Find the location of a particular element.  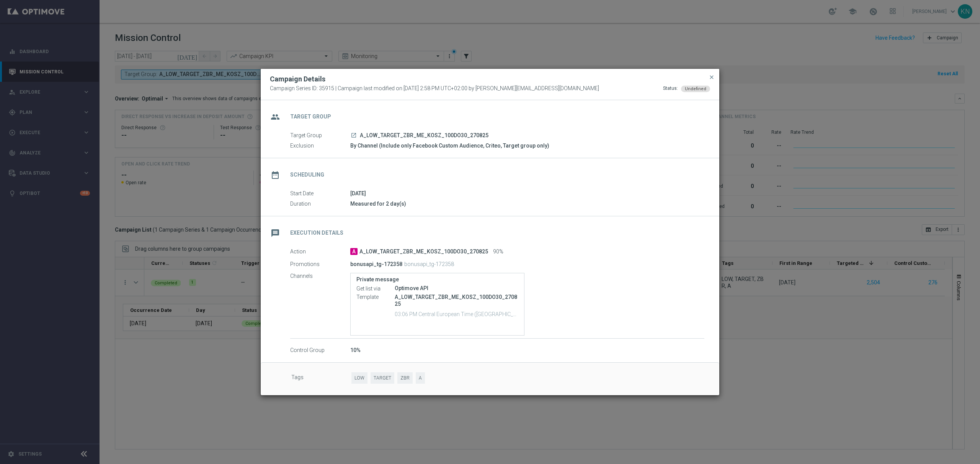

label: Get list via is located at coordinates (376, 289).